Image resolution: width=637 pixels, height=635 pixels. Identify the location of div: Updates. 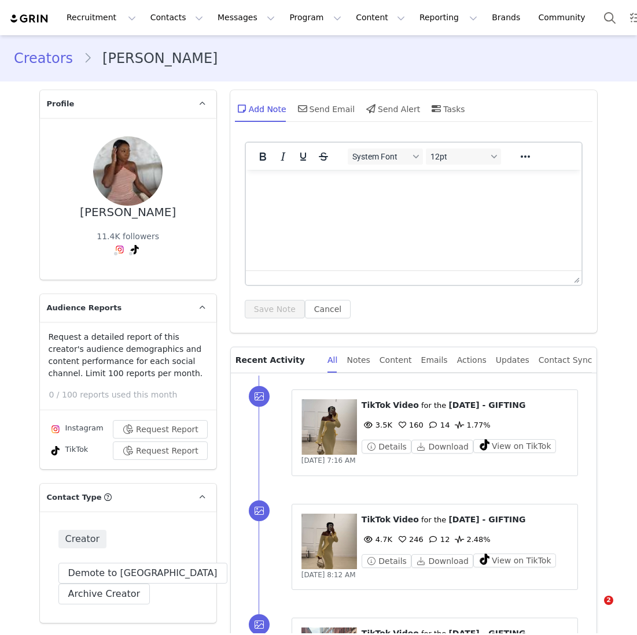
(512, 360).